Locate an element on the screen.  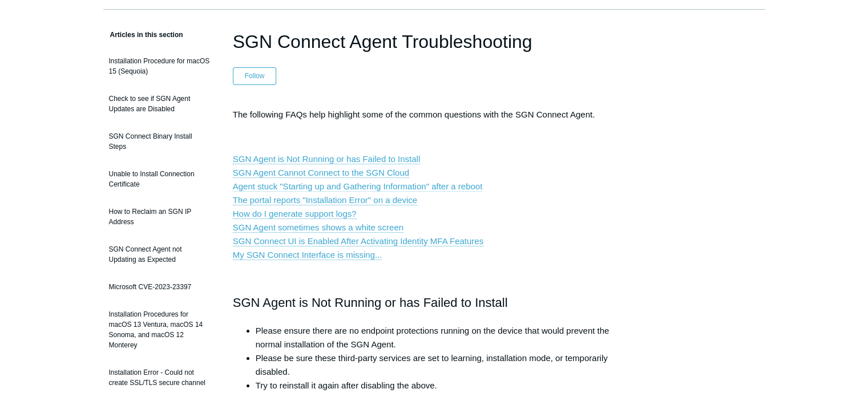
li: Try to reinstall it again after disabling the above. is located at coordinates (446, 386).